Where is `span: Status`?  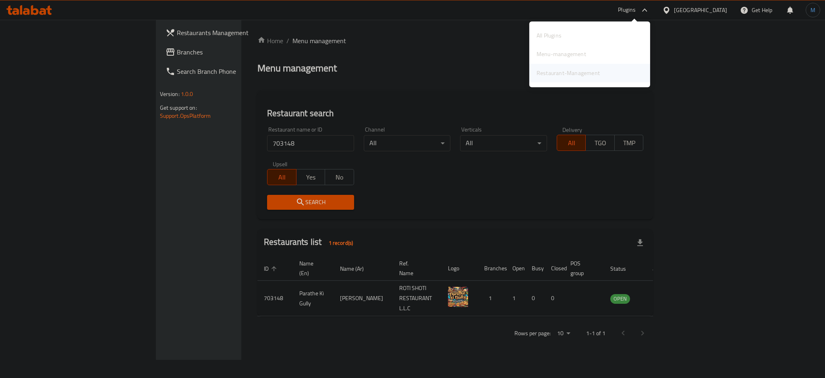 span: Status is located at coordinates (623, 268).